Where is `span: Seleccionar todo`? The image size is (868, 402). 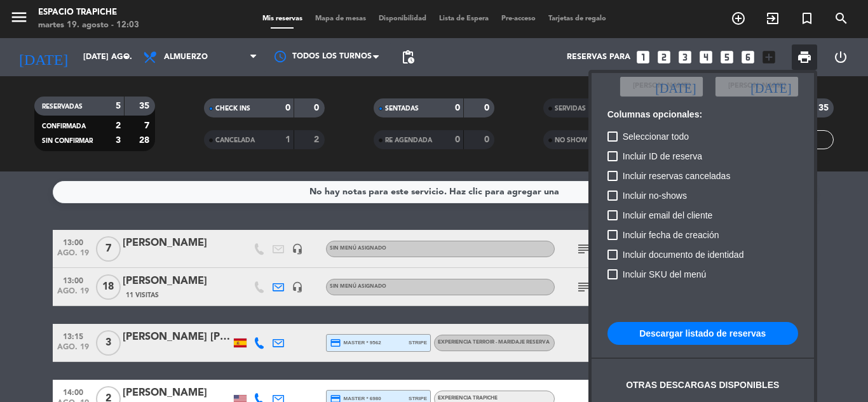
span: Seleccionar todo is located at coordinates (656, 137).